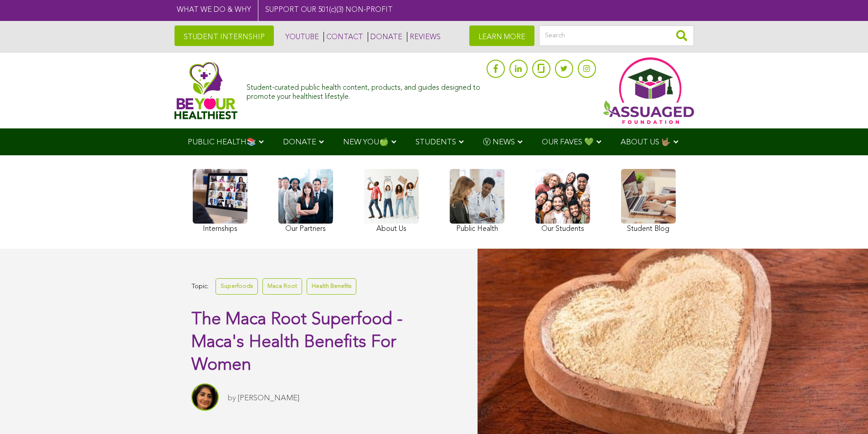 This screenshot has height=434, width=868. I want to click on span: PUBLIC HEALTH📚, so click(222, 142).